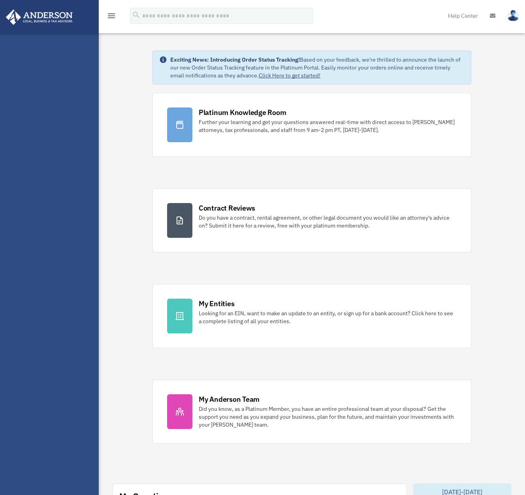  Describe the element at coordinates (136, 15) in the screenshot. I see `i: search` at that location.